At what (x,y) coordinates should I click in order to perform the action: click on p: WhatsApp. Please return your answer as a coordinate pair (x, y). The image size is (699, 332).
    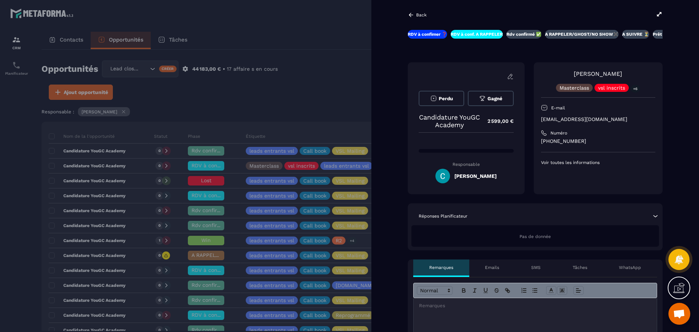
    Looking at the image, I should click on (630, 267).